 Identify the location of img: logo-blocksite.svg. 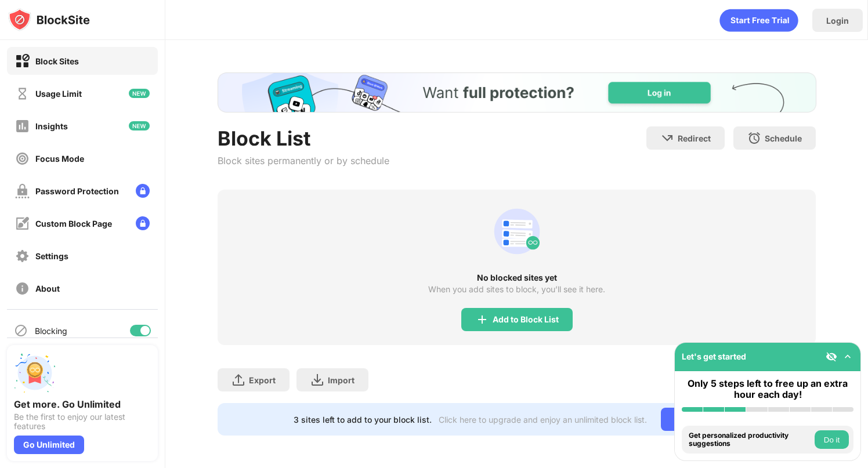
(49, 19).